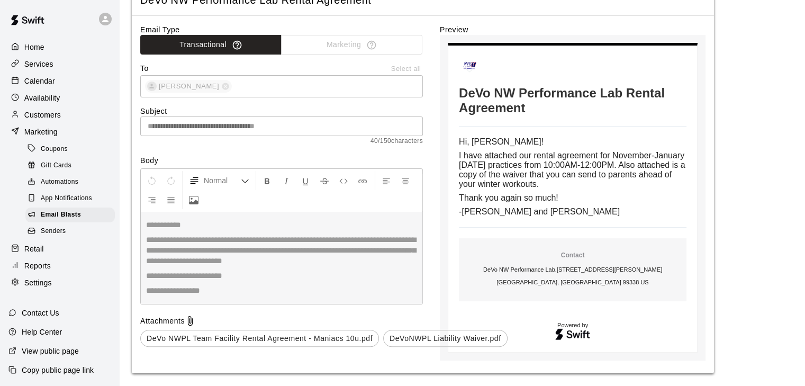 The height and width of the screenshot is (386, 805). Describe the element at coordinates (42, 98) in the screenshot. I see `p: Availability` at that location.